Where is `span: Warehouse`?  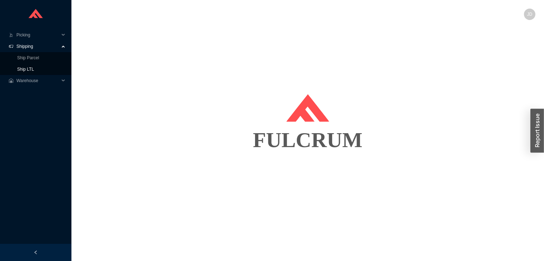 span: Warehouse is located at coordinates (38, 81).